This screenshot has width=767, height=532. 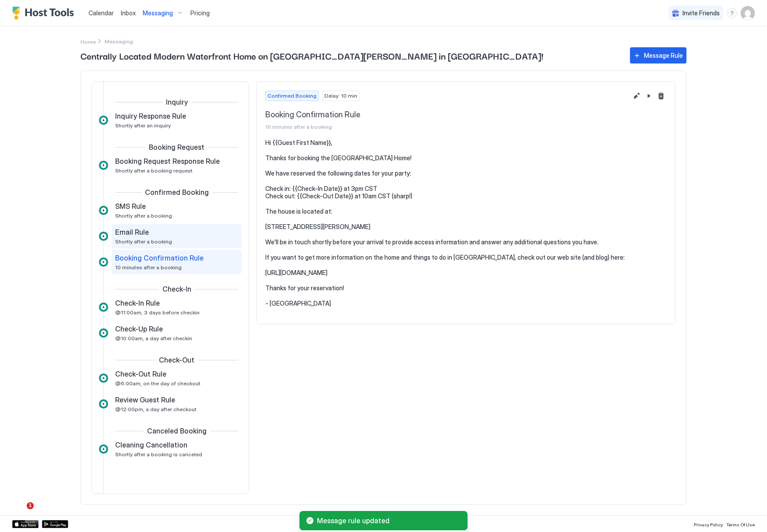 What do you see at coordinates (158, 13) in the screenshot?
I see `span: Messaging` at bounding box center [158, 13].